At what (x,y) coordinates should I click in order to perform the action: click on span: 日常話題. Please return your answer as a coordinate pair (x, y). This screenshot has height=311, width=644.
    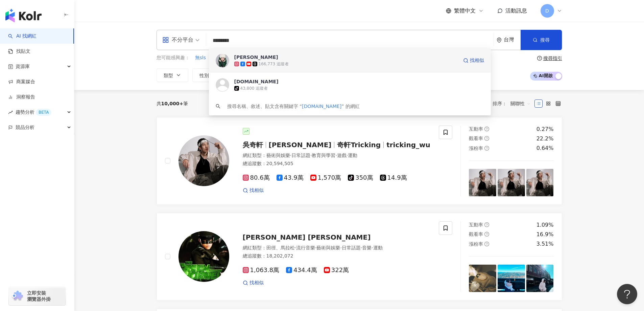
    Looking at the image, I should click on (351, 247).